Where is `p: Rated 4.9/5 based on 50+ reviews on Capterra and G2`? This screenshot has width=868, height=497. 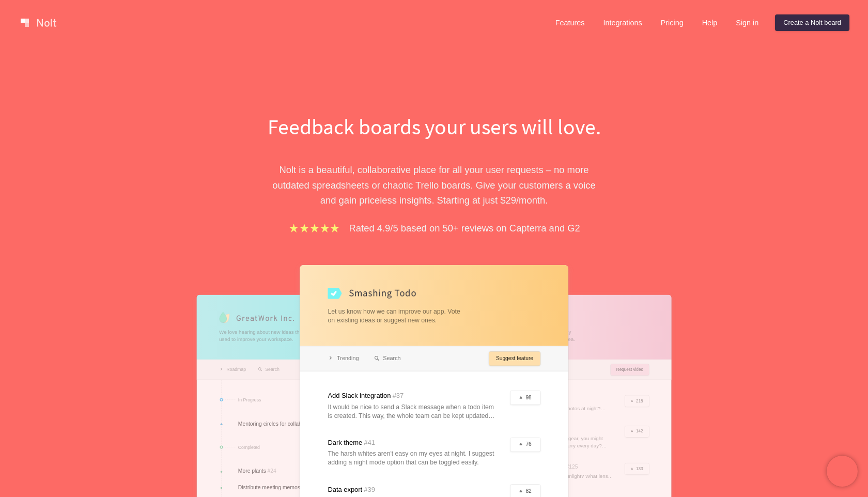 p: Rated 4.9/5 based on 50+ reviews on Capterra and G2 is located at coordinates (464, 228).